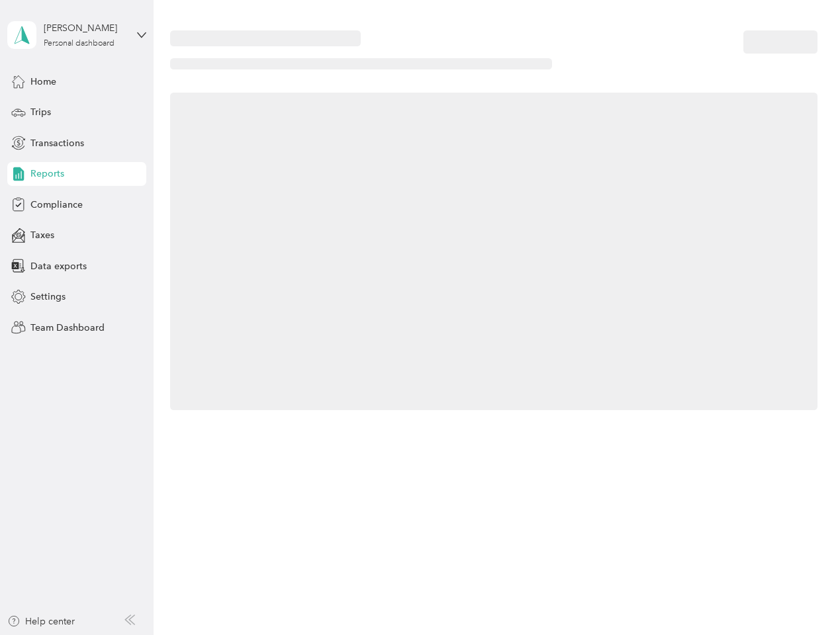 This screenshot has height=635, width=840. Describe the element at coordinates (47, 173) in the screenshot. I see `span: Reports` at that location.